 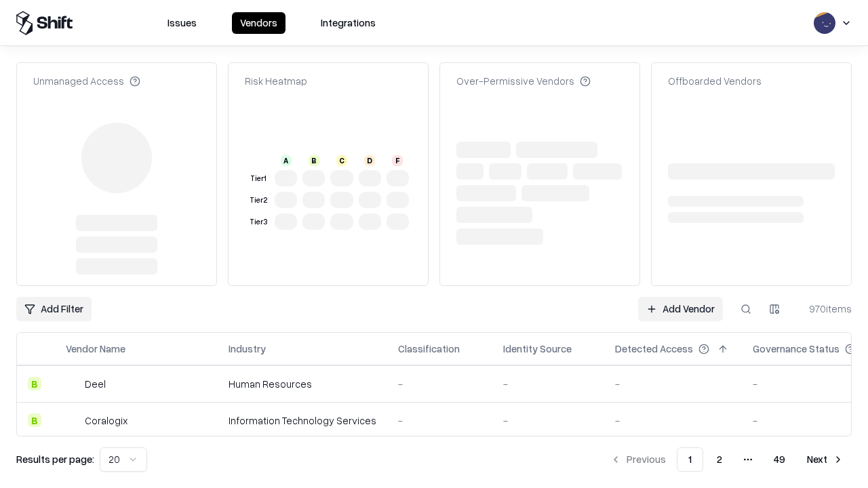 What do you see at coordinates (825, 460) in the screenshot?
I see `button: Next` at bounding box center [825, 460].